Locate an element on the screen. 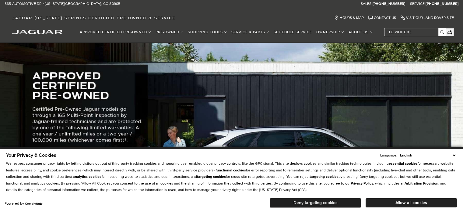 Image resolution: width=463 pixels, height=212 pixels. a: Pre-Owned is located at coordinates (170, 32).